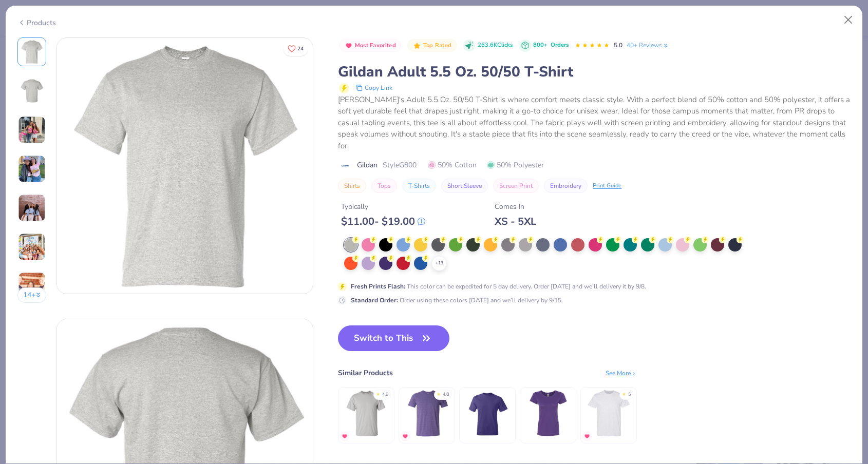  Describe the element at coordinates (384, 186) in the screenshot. I see `button: Tops` at that location.